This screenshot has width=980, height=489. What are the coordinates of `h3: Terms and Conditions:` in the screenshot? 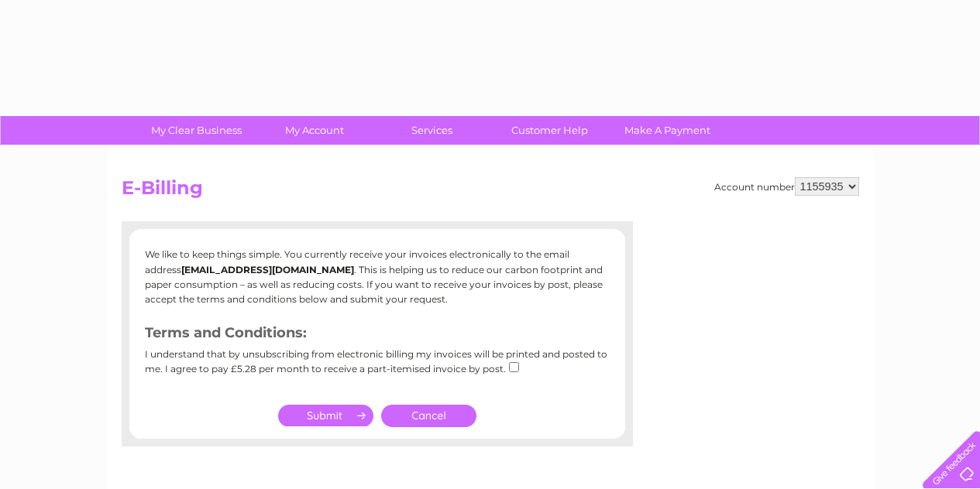 It's located at (377, 335).